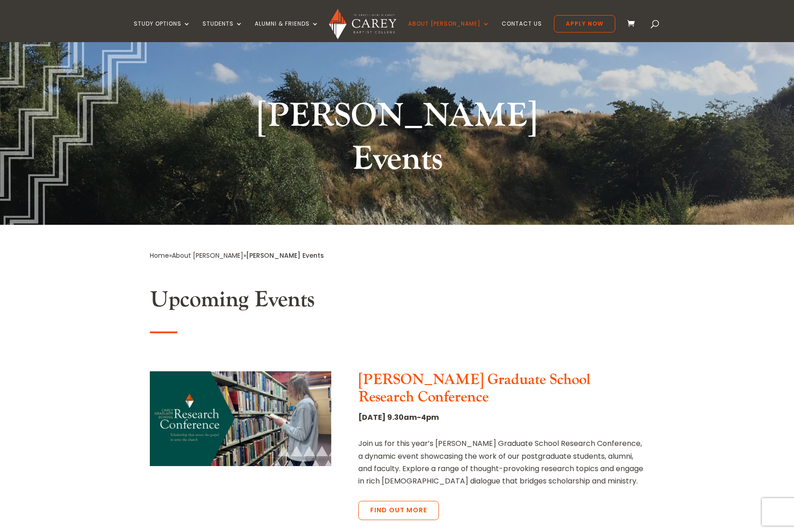  I want to click on a: Study Options, so click(162, 31).